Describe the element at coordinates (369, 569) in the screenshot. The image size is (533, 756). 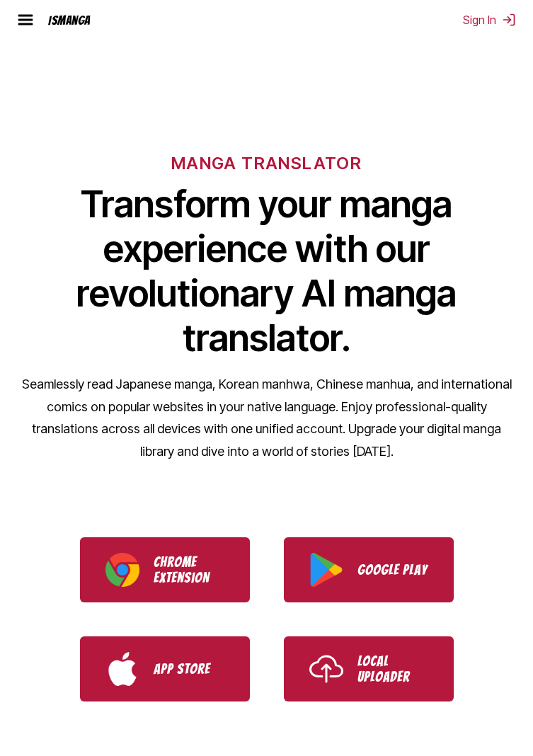
I see `a: Download IsManga from Google Play` at that location.